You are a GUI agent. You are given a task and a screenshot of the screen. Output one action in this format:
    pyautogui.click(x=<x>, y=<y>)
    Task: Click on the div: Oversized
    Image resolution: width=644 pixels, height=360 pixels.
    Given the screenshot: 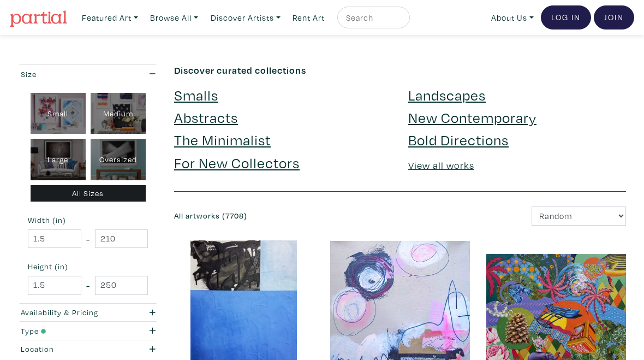 What is the action you would take?
    pyautogui.click(x=118, y=160)
    